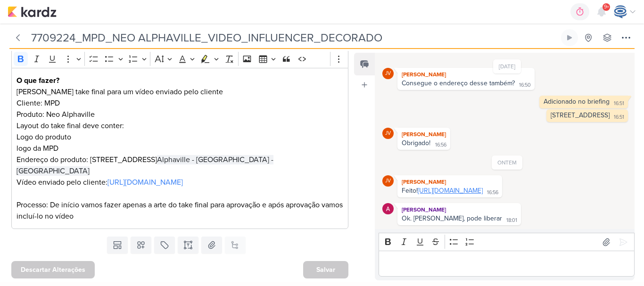 Image resolution: width=644 pixels, height=286 pixels. Describe the element at coordinates (442, 190) in the screenshot. I see `div: Feito!` at that location.